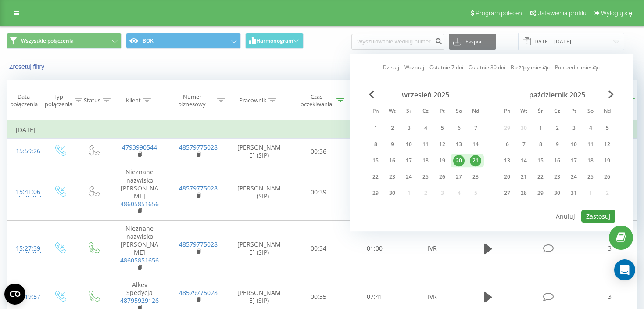  I want to click on div: 9, so click(392, 144).